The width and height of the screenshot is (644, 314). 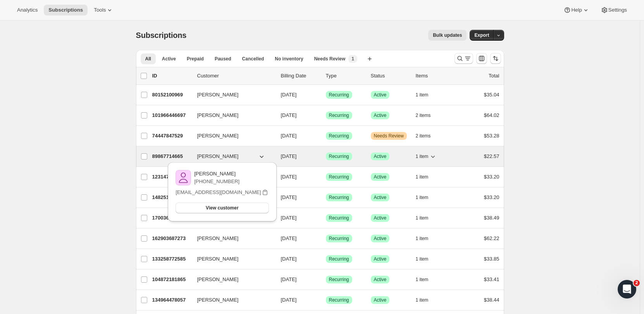 I want to click on span: Subscriptions, so click(x=161, y=35).